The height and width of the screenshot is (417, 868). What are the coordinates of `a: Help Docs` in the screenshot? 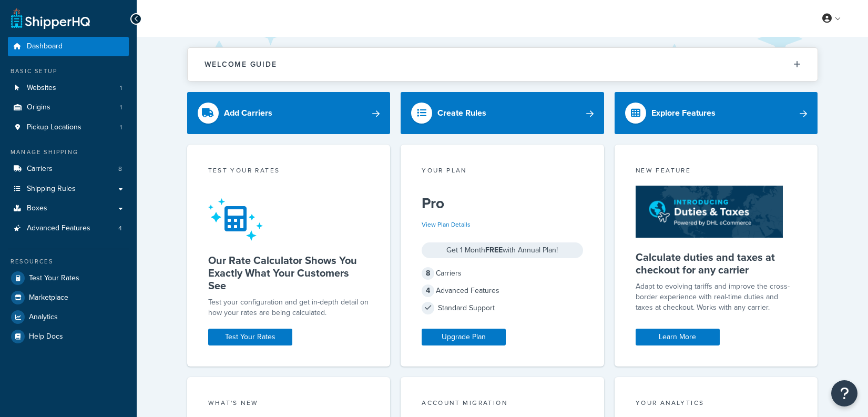 It's located at (68, 336).